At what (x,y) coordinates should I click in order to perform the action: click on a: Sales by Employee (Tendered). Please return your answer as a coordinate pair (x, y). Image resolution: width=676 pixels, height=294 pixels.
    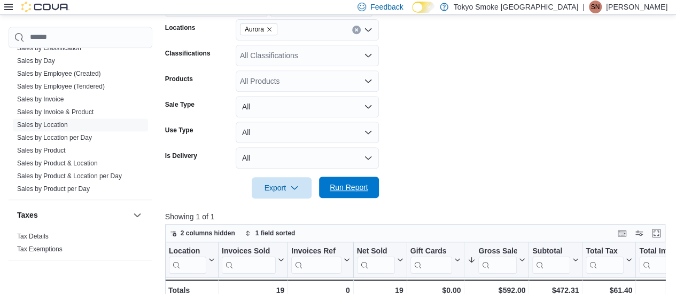
    Looking at the image, I should click on (61, 87).